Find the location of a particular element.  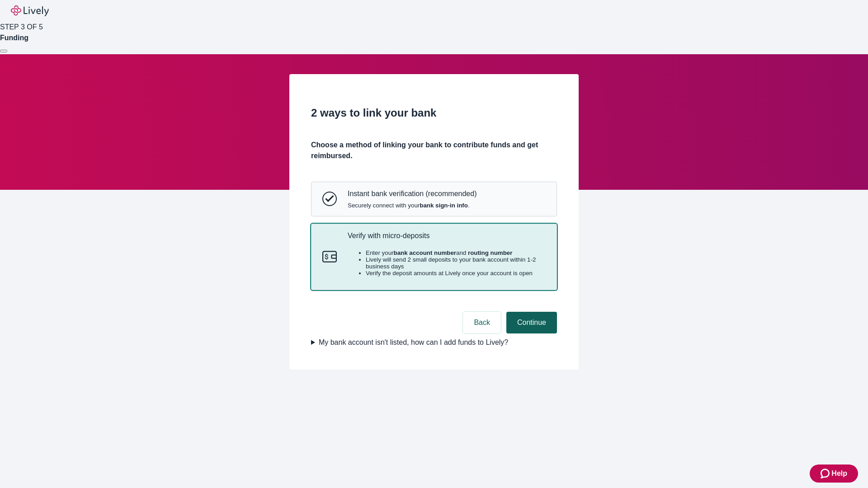

button: Instant bank verificationInstant bank verification (recommended)Securely connect with yourbank si... is located at coordinates (434, 199).